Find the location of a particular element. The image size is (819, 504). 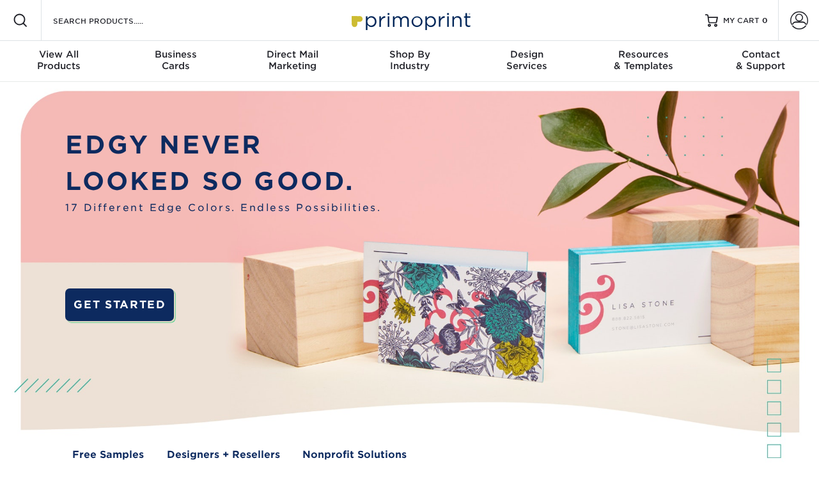

a: DesignServices is located at coordinates (526, 61).